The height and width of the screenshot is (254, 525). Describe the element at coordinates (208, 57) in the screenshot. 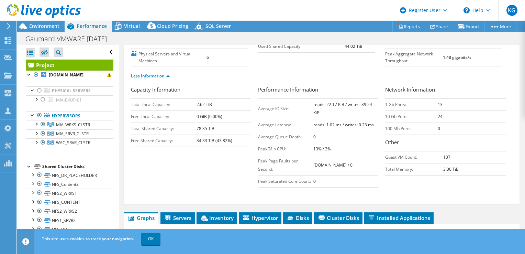

I see `b: 6` at that location.